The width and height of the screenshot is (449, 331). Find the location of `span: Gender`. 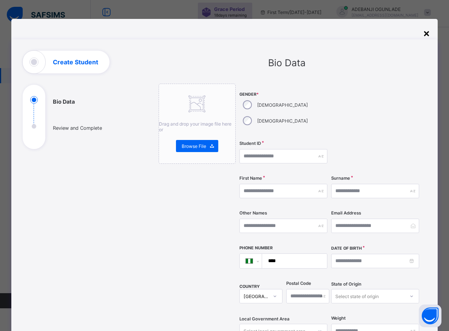

span: Gender is located at coordinates (283, 94).